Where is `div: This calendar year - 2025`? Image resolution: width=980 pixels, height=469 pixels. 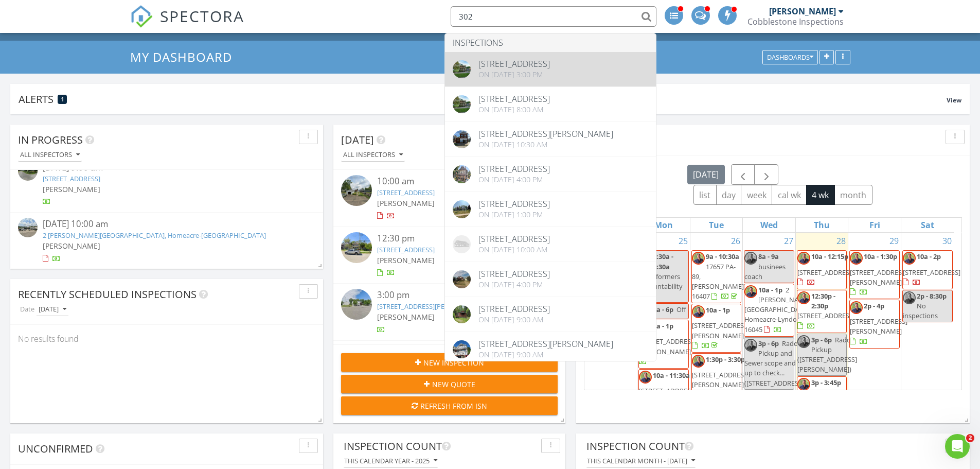
div: This calendar year - 2025 is located at coordinates (391, 461).